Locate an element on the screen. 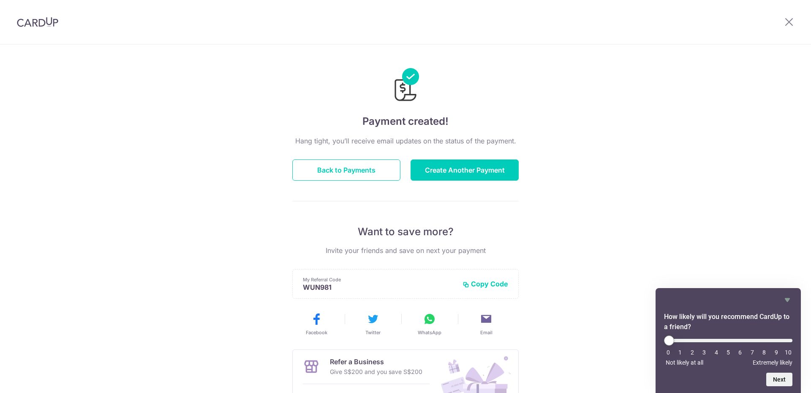 The width and height of the screenshot is (811, 393). li: 4 is located at coordinates (717, 352).